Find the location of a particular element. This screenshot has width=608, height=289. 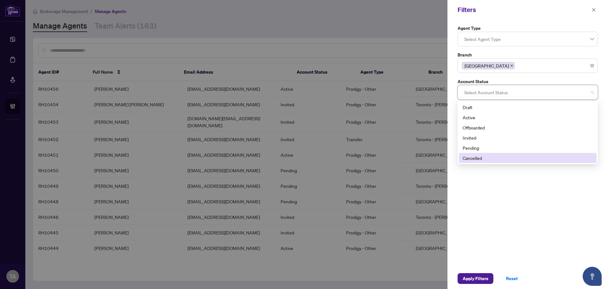

div: Filters is located at coordinates (524, 10).